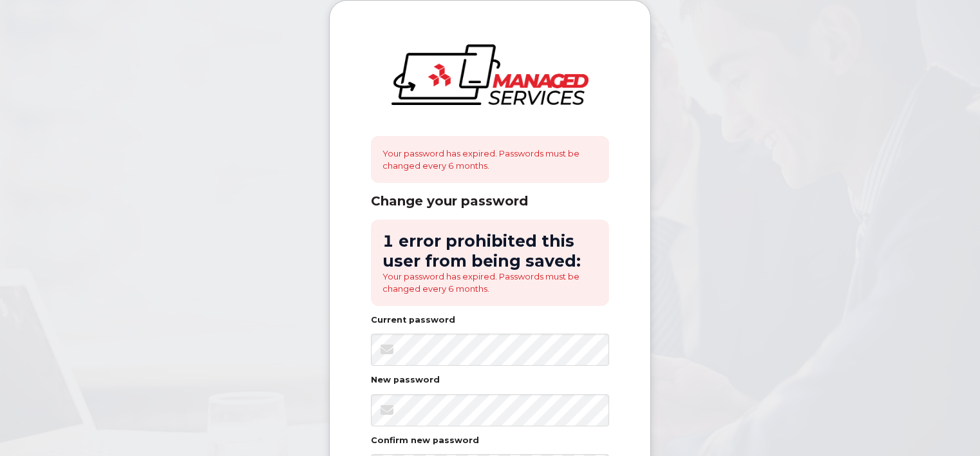 This screenshot has width=980, height=456. Describe the element at coordinates (405, 380) in the screenshot. I see `label: New password` at that location.